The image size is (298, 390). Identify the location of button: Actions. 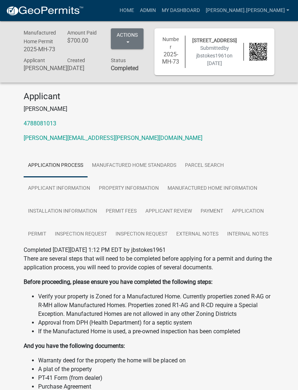
(127, 39).